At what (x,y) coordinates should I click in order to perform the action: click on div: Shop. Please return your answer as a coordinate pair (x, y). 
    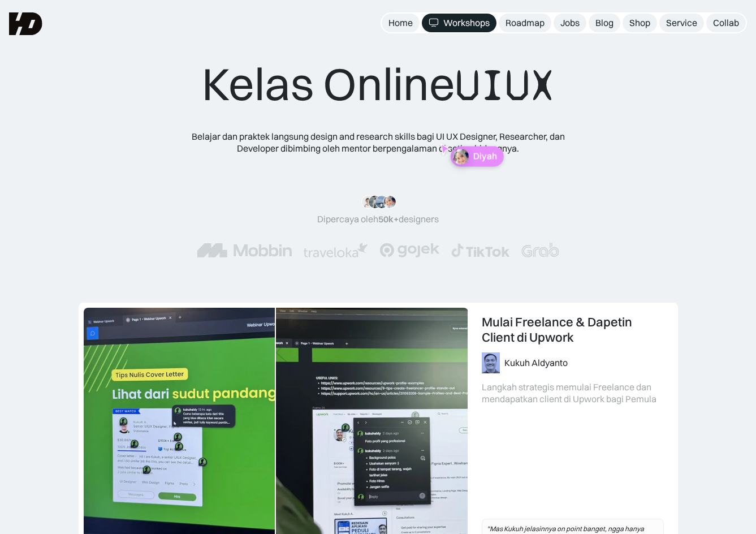
    Looking at the image, I should click on (639, 23).